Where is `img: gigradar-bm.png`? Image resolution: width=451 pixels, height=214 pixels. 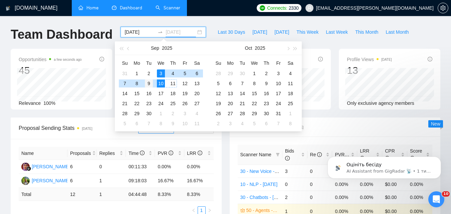
img: gigradar-bm.png is located at coordinates (29, 168).